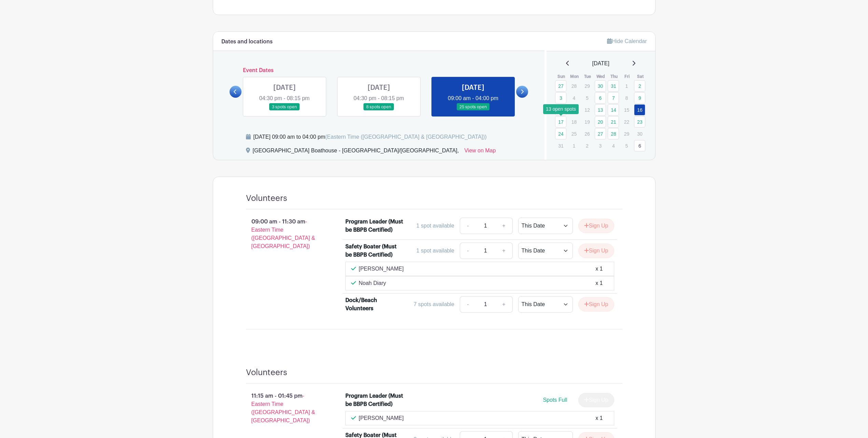 The image size is (868, 438). I want to click on p: 2, so click(587, 146).